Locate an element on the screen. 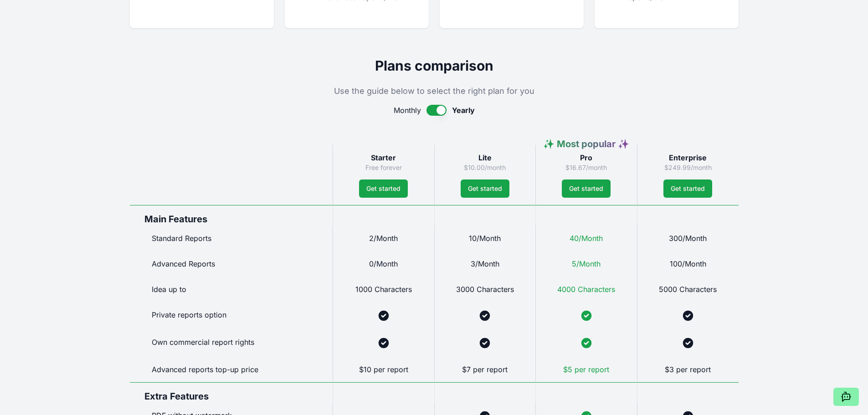 The height and width of the screenshot is (415, 868). p: $10.00/month is located at coordinates (486, 167).